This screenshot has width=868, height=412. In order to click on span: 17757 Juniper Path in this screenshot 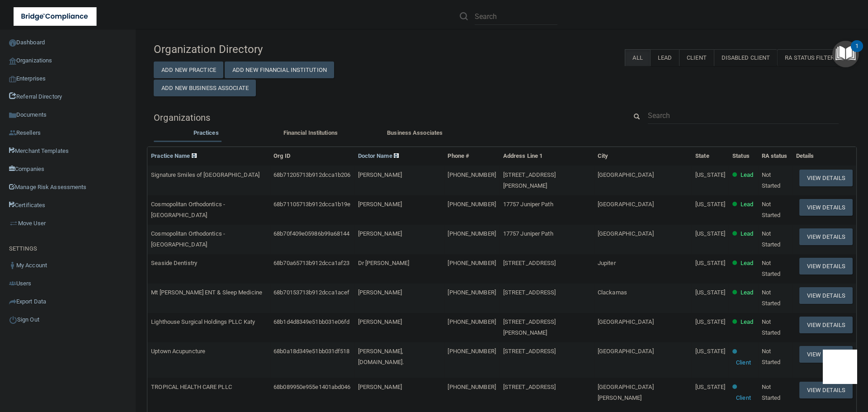, I will do `click(528, 204)`.